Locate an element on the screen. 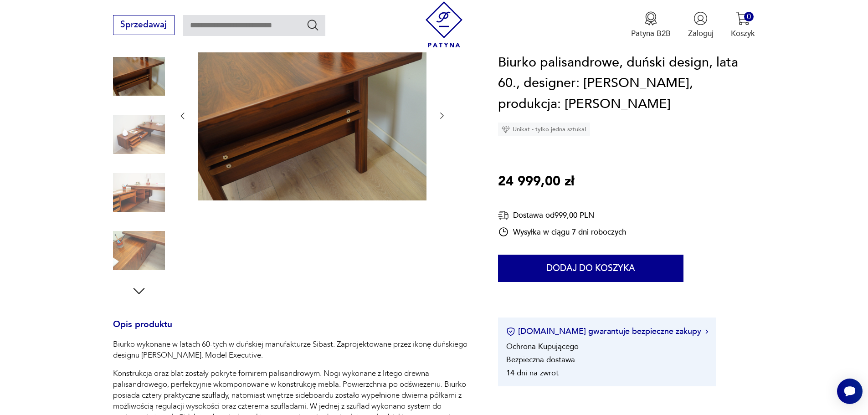 Image resolution: width=868 pixels, height=415 pixels. p: Biurko wykonane w latach 60-tych w duńskiej manufakturze Sibast. Zaprojektowane przez ikonę duńsk... is located at coordinates (292, 350).